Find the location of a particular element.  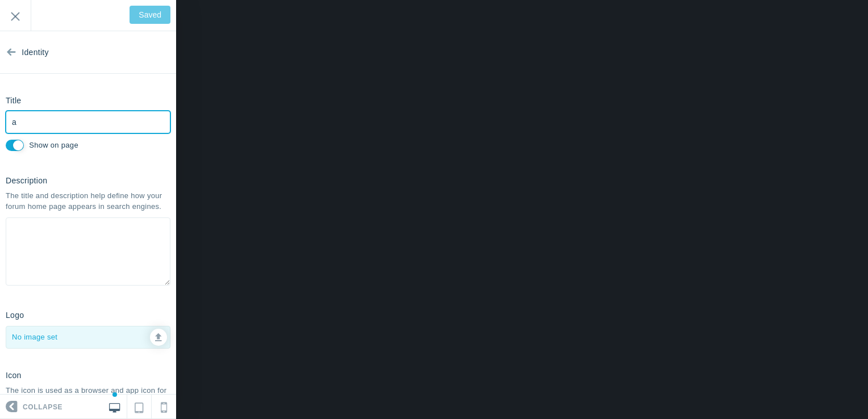

h6: Description is located at coordinates (26, 181).